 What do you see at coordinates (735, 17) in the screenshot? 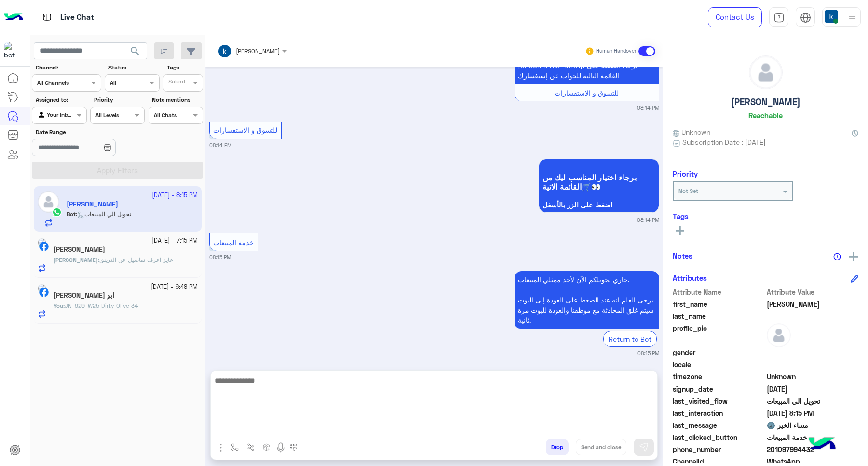
I see `a: Contact Us` at bounding box center [735, 17].